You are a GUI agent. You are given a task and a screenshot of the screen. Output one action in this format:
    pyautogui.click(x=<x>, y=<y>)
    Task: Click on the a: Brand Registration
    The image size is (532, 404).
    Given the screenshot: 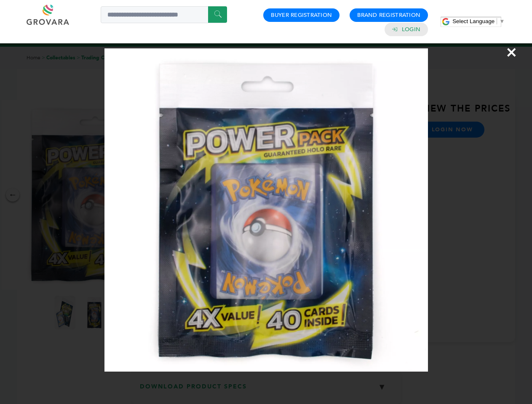 What is the action you would take?
    pyautogui.click(x=389, y=15)
    